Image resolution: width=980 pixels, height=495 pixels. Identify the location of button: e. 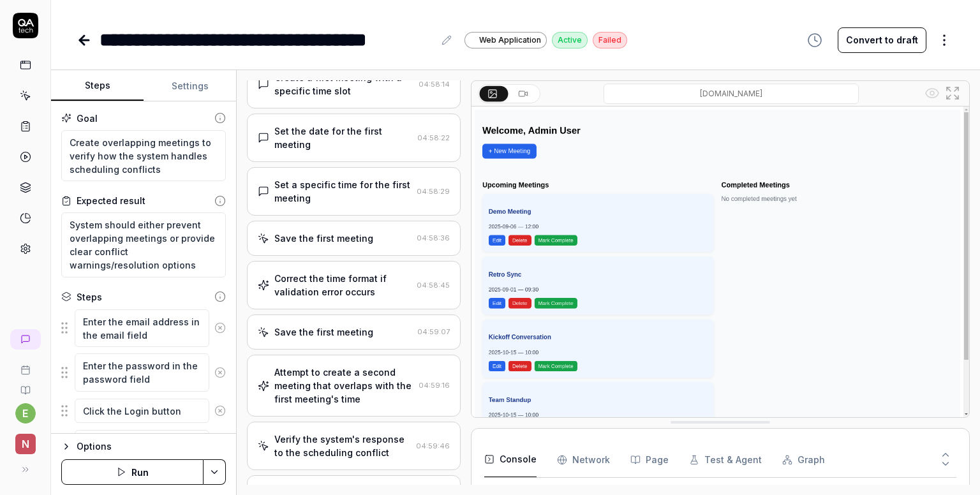
(26, 413).